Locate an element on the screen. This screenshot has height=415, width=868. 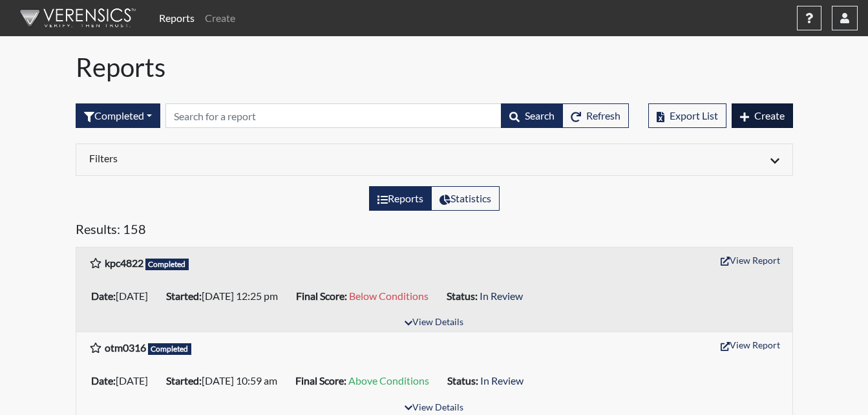
span: Create is located at coordinates (769, 115).